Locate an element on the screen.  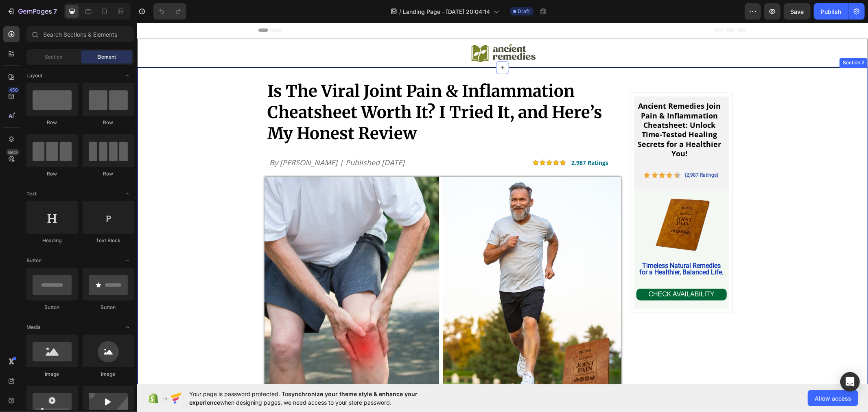
p: CHECK AVAILABILITY is located at coordinates (544, 271).